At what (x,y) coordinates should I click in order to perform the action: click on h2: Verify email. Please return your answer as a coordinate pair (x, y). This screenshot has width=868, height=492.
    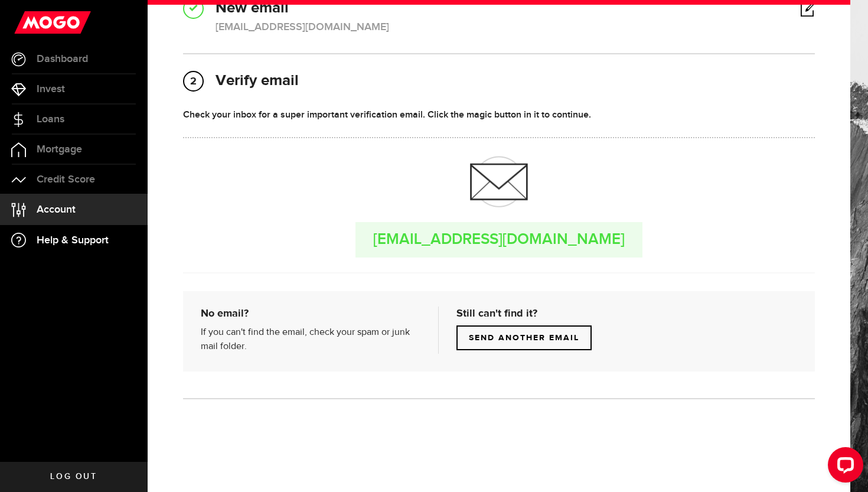
    Looking at the image, I should click on (499, 81).